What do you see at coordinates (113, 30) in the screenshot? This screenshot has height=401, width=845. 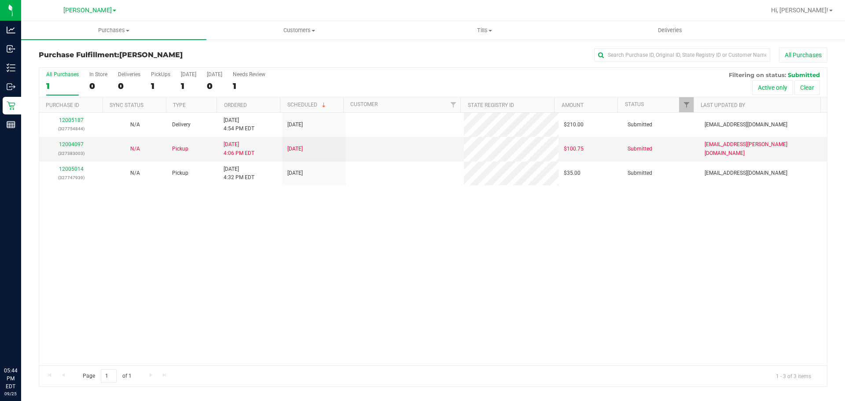 I see `span: Purchases` at bounding box center [113, 30].